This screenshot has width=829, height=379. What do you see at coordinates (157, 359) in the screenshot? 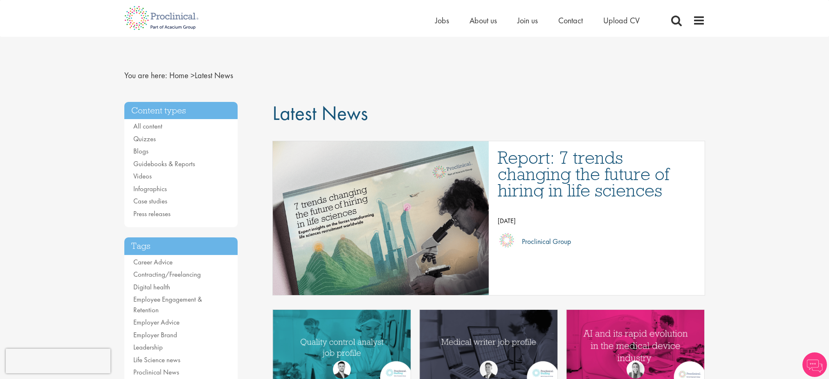
I see `a: Life Science news` at bounding box center [157, 359].